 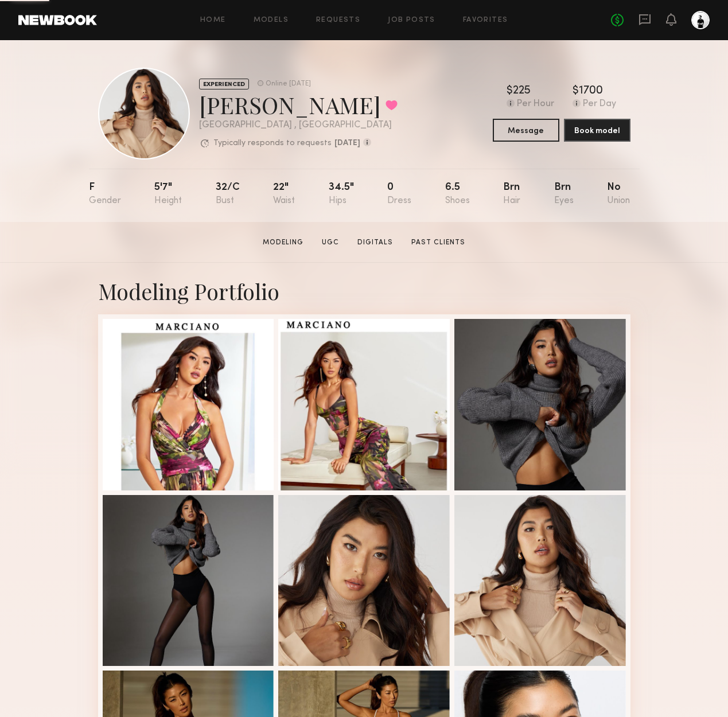 I want to click on a: Digitals, so click(x=375, y=242).